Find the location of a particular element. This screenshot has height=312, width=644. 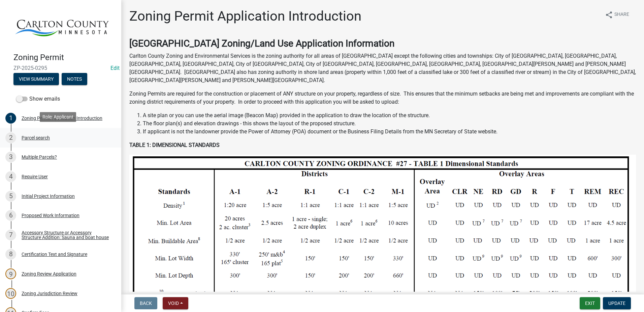

button: shareShare is located at coordinates (617, 14).